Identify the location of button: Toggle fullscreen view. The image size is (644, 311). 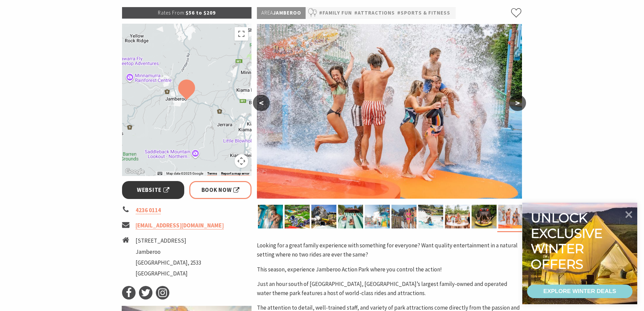
(241, 34).